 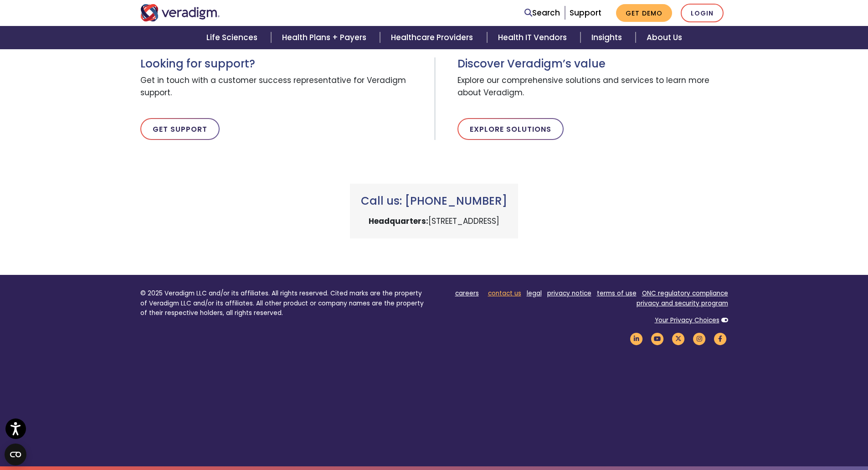 What do you see at coordinates (687, 320) in the screenshot?
I see `a: Your Privacy Choices` at bounding box center [687, 320].